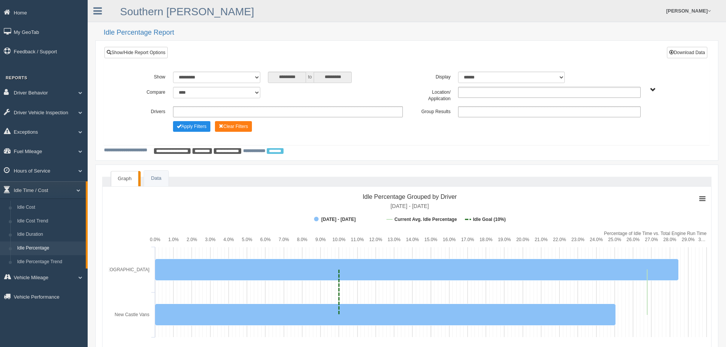  What do you see at coordinates (468, 240) in the screenshot?
I see `text: 17.0%` at bounding box center [468, 240].